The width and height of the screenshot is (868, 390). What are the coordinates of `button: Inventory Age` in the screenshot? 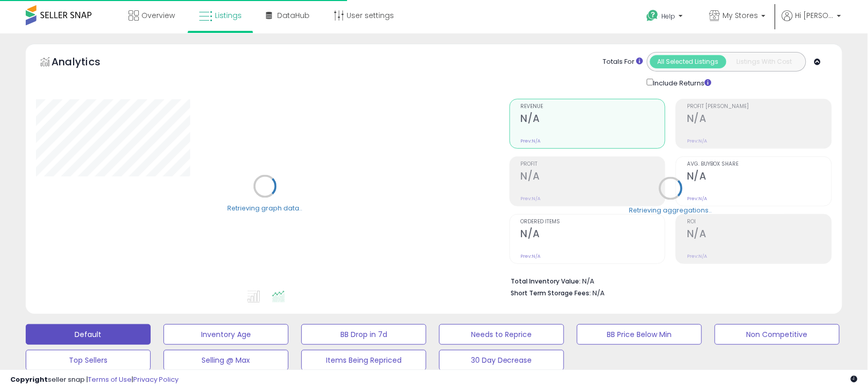 It's located at (226, 334).